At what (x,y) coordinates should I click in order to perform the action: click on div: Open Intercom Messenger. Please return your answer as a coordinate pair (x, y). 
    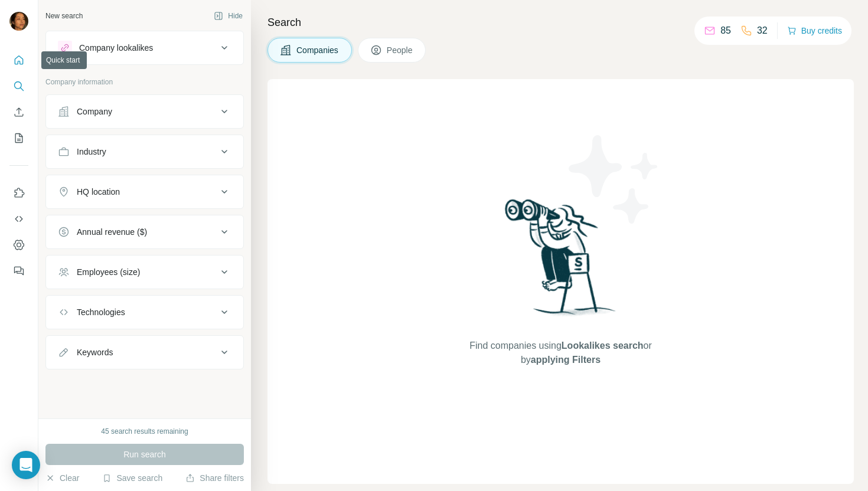
    Looking at the image, I should click on (26, 465).